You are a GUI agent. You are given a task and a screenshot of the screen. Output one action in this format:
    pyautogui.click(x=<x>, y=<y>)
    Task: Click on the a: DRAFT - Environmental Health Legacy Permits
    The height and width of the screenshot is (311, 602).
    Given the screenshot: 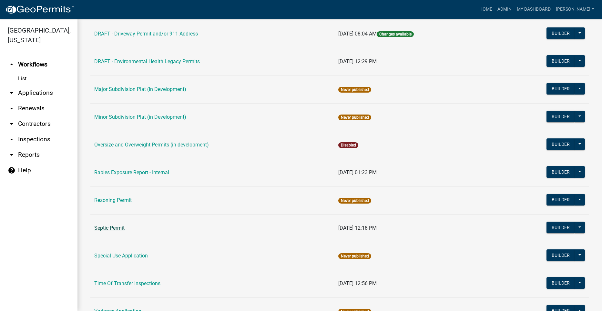 What is the action you would take?
    pyautogui.click(x=147, y=61)
    